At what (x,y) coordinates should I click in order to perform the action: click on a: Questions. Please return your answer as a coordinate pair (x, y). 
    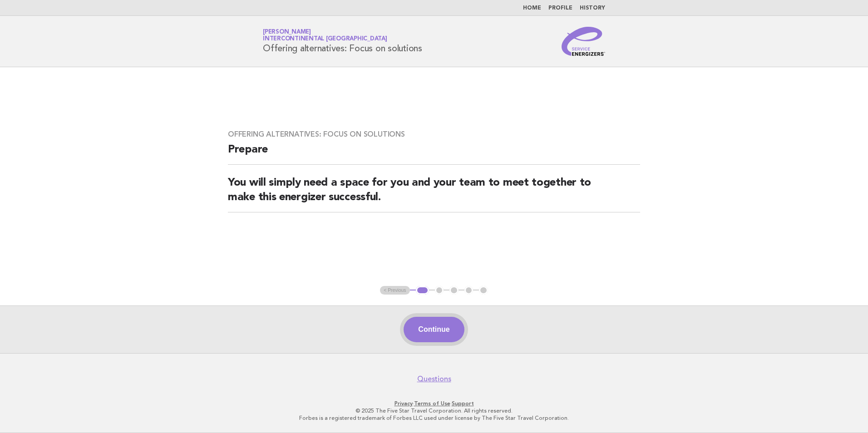
    Looking at the image, I should click on (434, 379).